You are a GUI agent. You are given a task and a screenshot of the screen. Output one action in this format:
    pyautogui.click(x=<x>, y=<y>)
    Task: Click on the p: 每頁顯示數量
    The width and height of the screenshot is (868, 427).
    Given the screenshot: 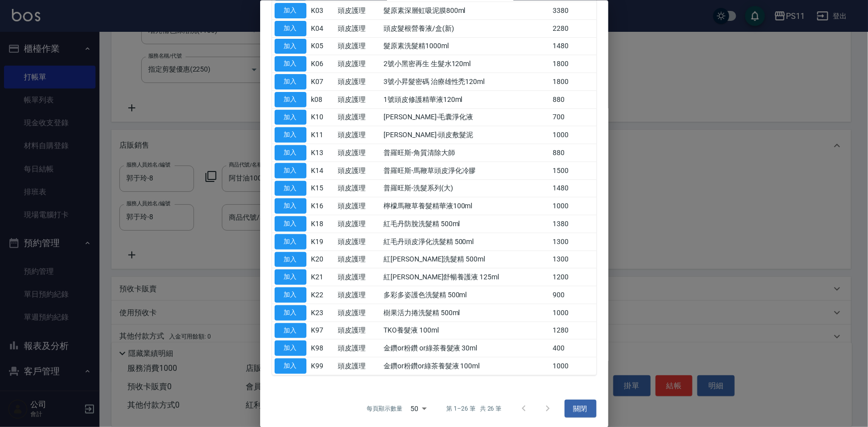 What is the action you would take?
    pyautogui.click(x=384, y=408)
    